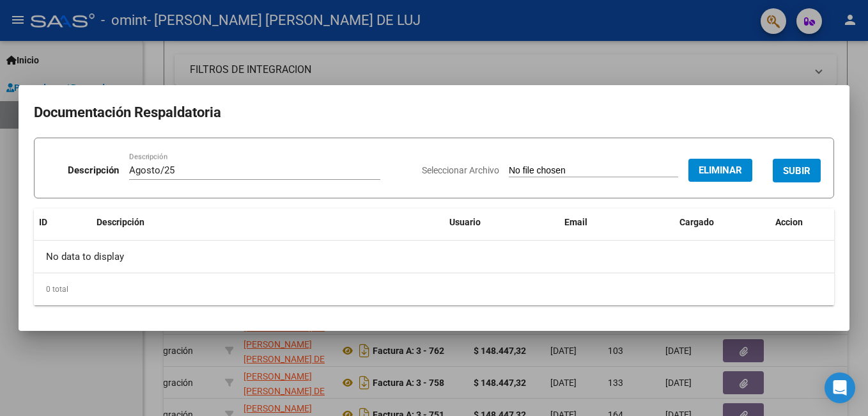 The height and width of the screenshot is (416, 868). What do you see at coordinates (722, 222) in the screenshot?
I see `datatable-header-cell: Cargado` at bounding box center [722, 222].